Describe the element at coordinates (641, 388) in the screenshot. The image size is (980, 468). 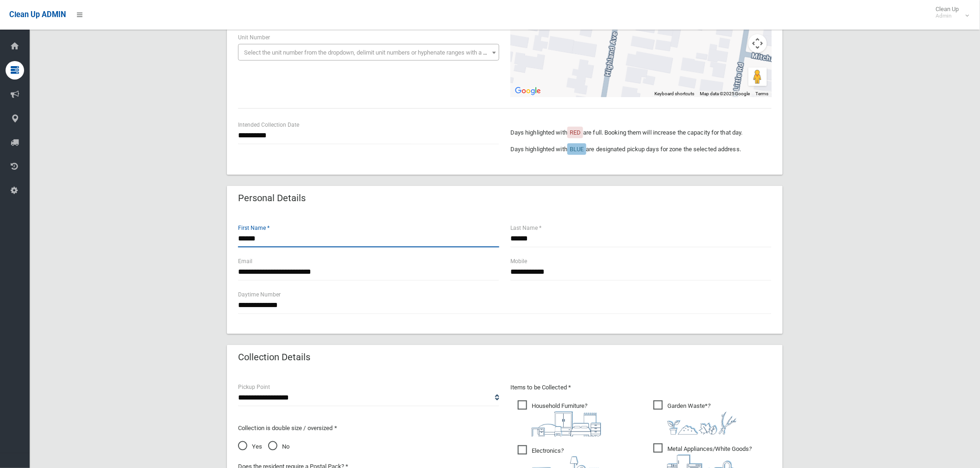
I see `p: Items to be Collected *` at that location.